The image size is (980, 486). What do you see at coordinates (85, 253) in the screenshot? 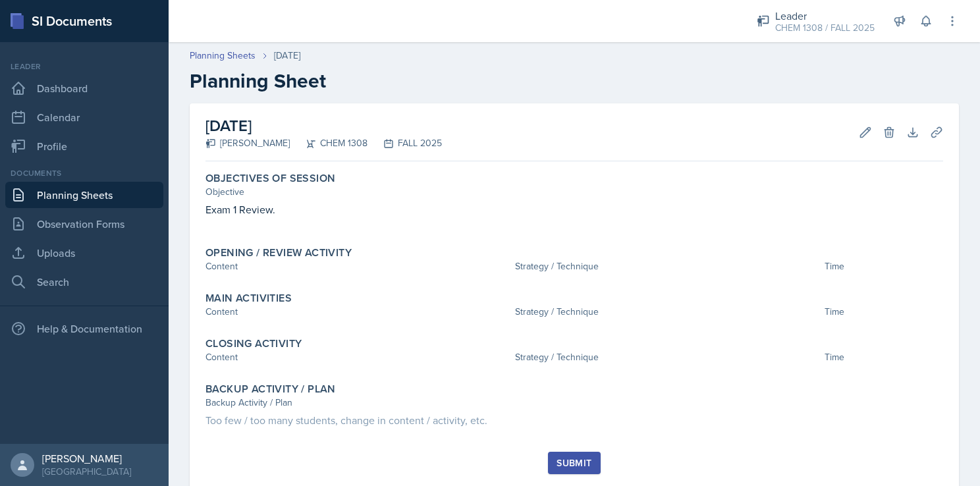
I see `a: Uploads` at bounding box center [85, 253].